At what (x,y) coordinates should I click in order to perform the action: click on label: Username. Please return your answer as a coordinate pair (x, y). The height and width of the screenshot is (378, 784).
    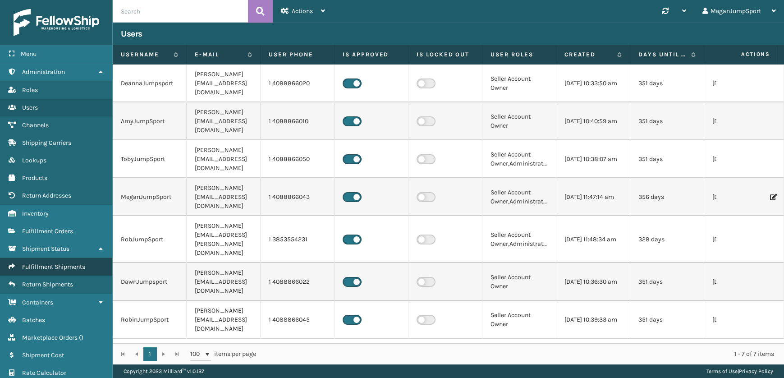
    Looking at the image, I should click on (145, 55).